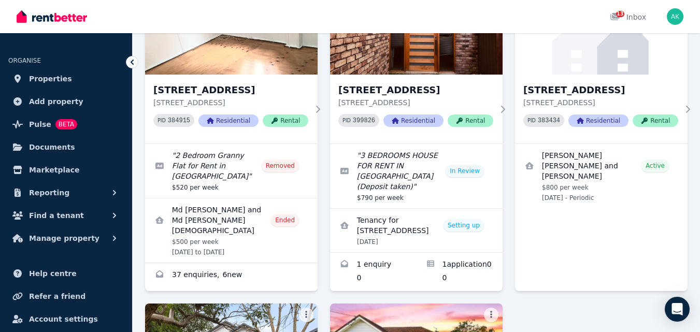 This screenshot has width=700, height=332. I want to click on img: Azad Kalam, so click(675, 17).